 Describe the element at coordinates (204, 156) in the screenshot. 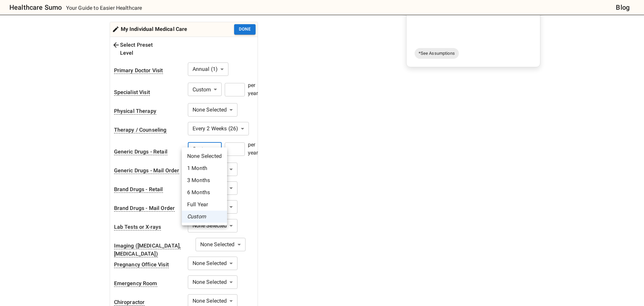

I see `li: None Selected` at that location.